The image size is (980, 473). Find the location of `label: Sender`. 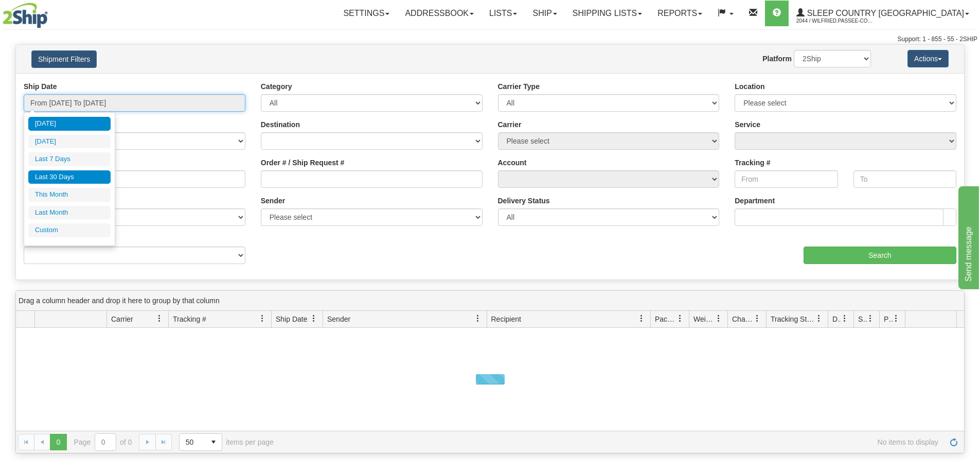

label: Sender is located at coordinates (273, 201).